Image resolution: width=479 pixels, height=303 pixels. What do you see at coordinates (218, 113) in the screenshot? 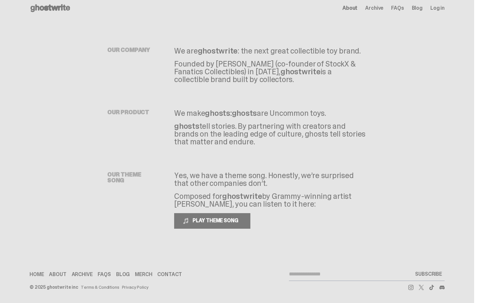
I see `span: ghosts:` at bounding box center [218, 113].